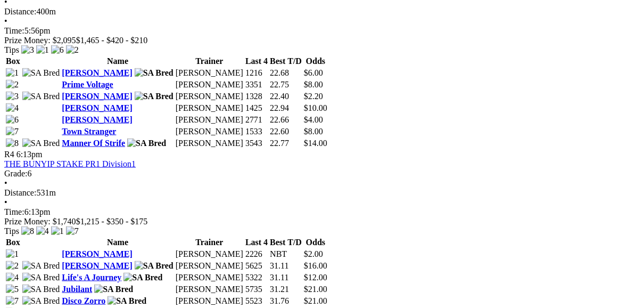 Image resolution: width=644 pixels, height=308 pixels. What do you see at coordinates (257, 61) in the screenshot?
I see `th: Last 4` at bounding box center [257, 61].